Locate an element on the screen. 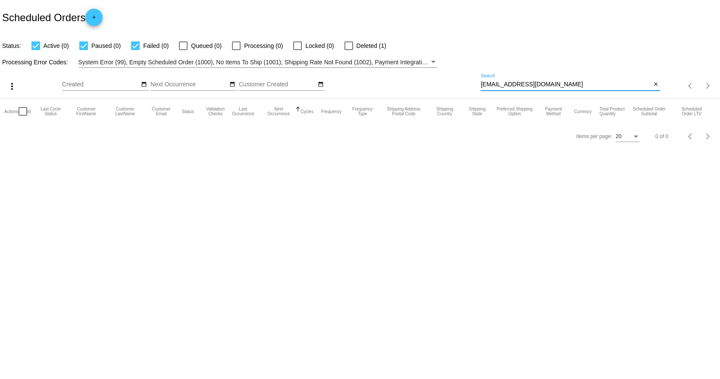 The height and width of the screenshot is (379, 720). mat-select: Filter by Processing Error Codes is located at coordinates (258, 62).